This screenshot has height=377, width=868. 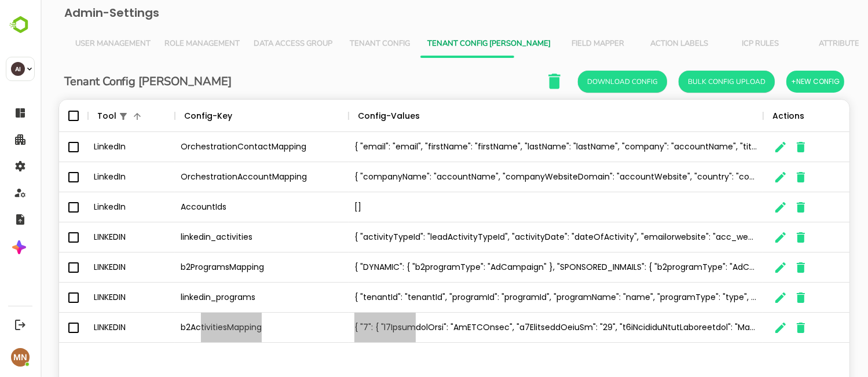 What do you see at coordinates (582, 81) in the screenshot?
I see `button: Download Config` at bounding box center [582, 81].